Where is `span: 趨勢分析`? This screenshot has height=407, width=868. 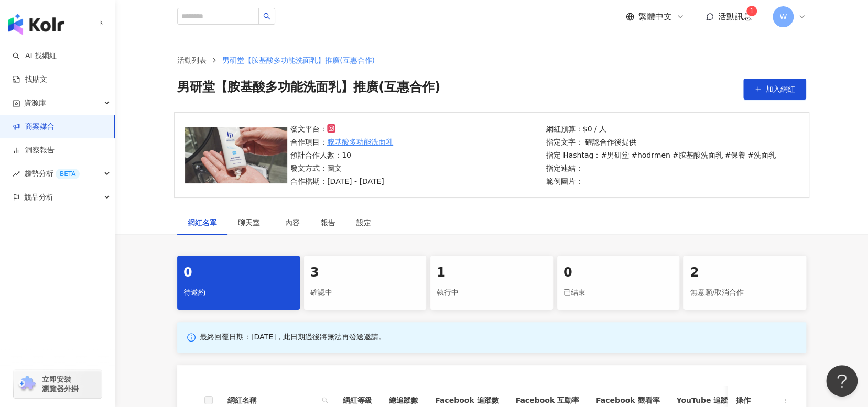
span: 趨勢分析 is located at coordinates (52, 174).